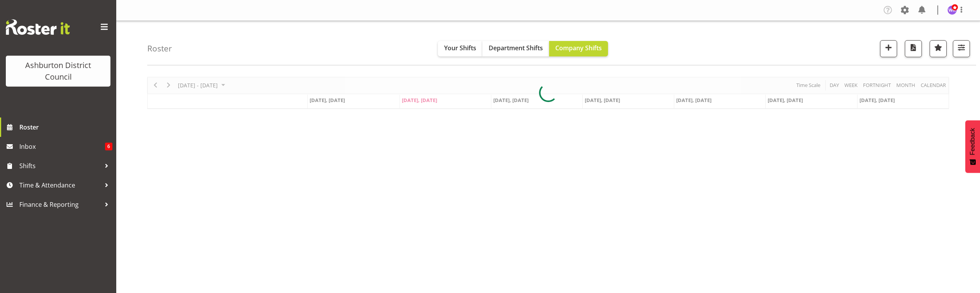  Describe the element at coordinates (460, 48) in the screenshot. I see `span: Your Shifts` at that location.